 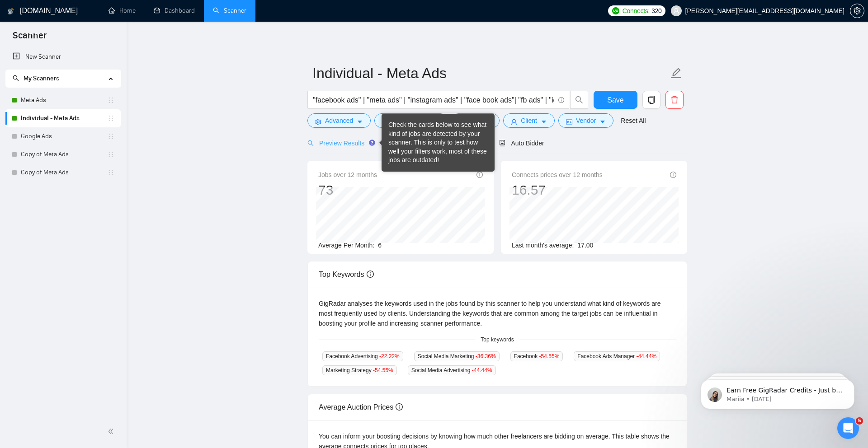 I want to click on input: Scanner name..., so click(x=490, y=73).